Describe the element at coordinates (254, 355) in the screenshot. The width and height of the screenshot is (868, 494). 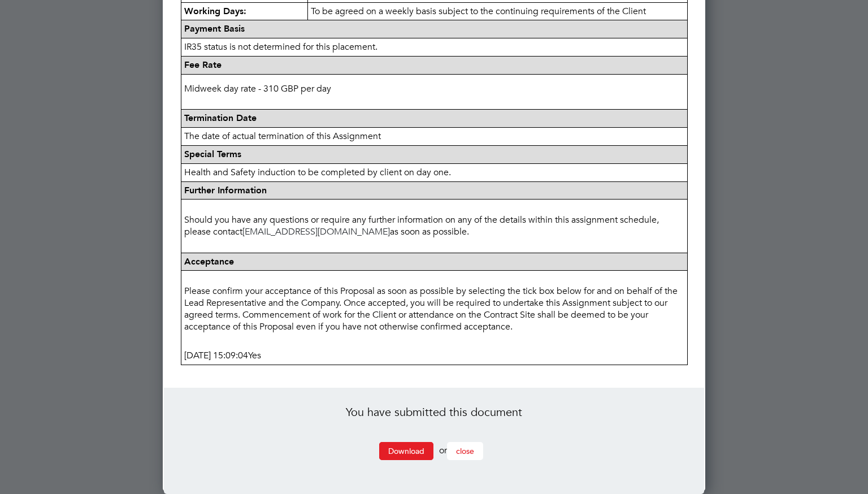
I see `span: Yes` at that location.